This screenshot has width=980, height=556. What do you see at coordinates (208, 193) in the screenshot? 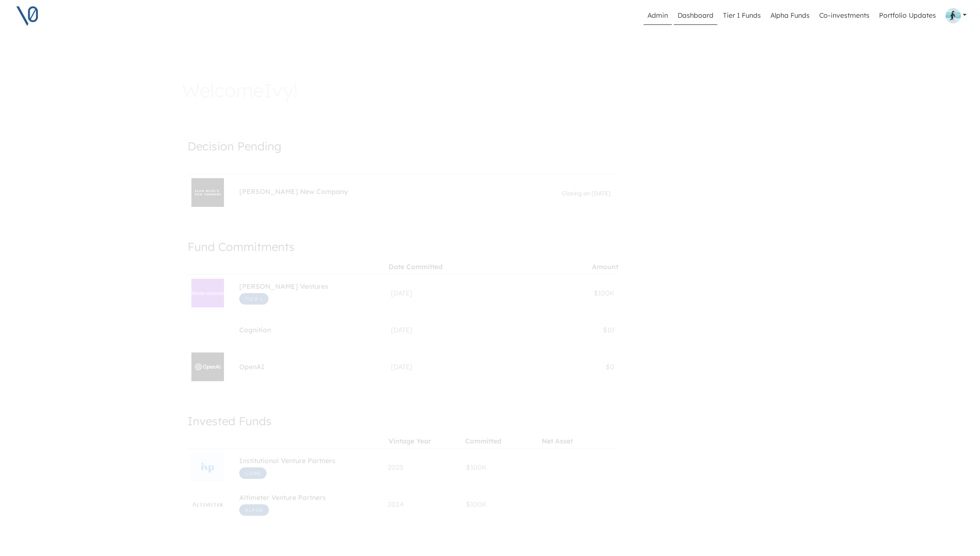
I see `img: Elon Musk's New Company` at bounding box center [208, 193].